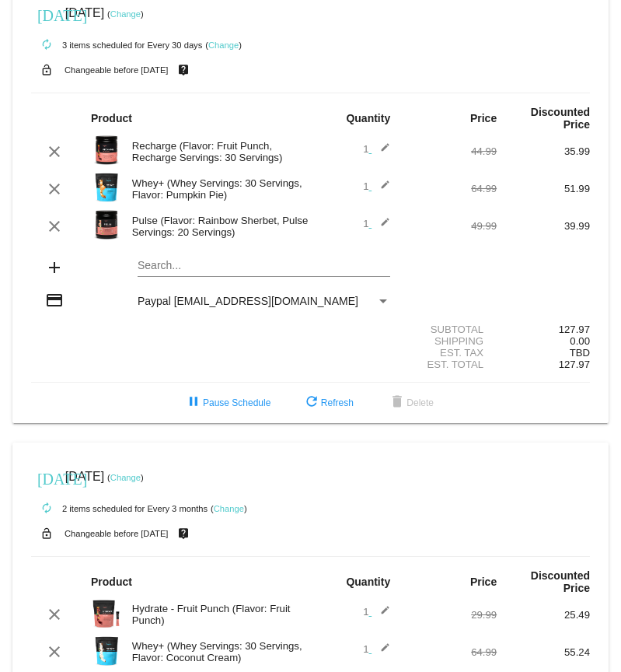  What do you see at coordinates (217, 652) in the screenshot?
I see `div: Whey+ (Whey Servings: 30 Servings, Flavor: Coconut Cream)` at bounding box center [217, 652].